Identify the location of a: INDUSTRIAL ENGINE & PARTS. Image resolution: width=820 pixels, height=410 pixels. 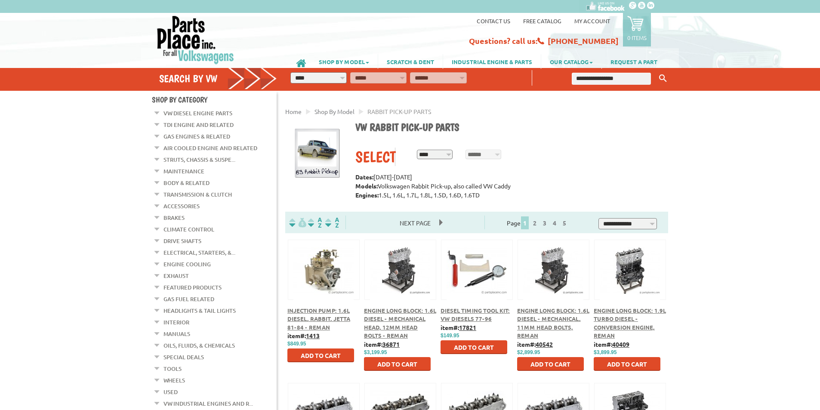
(491, 61).